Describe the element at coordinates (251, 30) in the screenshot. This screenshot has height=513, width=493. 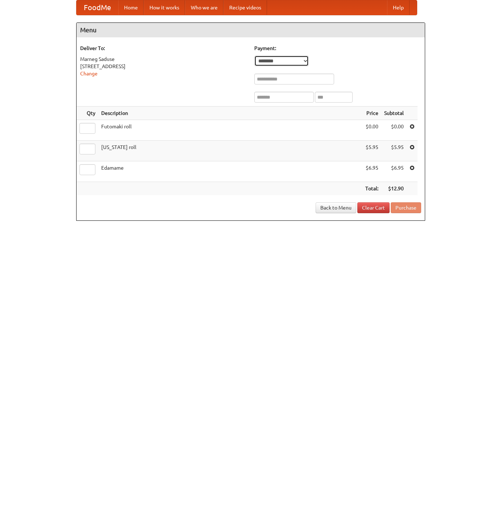
I see `h4: Menu` at that location.